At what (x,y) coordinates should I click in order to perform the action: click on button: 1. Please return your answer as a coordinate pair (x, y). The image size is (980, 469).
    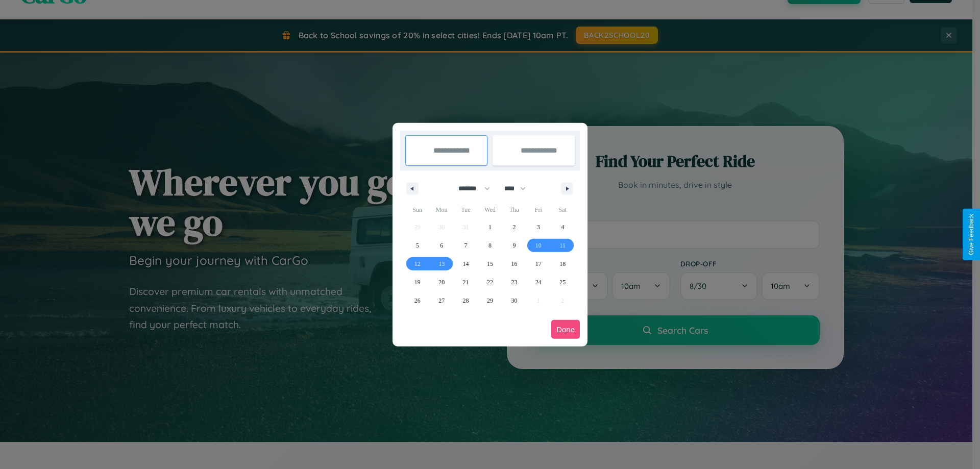
    Looking at the image, I should click on (490, 227).